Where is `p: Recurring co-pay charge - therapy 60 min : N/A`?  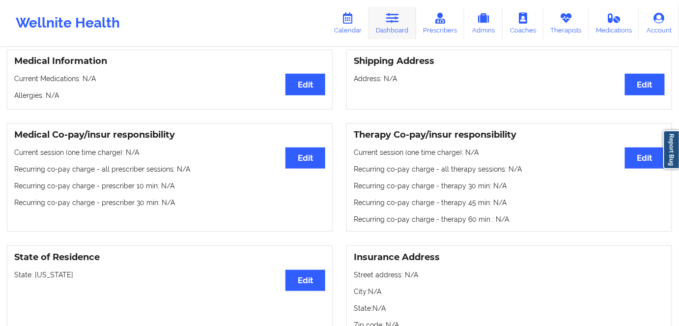 p: Recurring co-pay charge - therapy 60 min : N/A is located at coordinates (509, 219).